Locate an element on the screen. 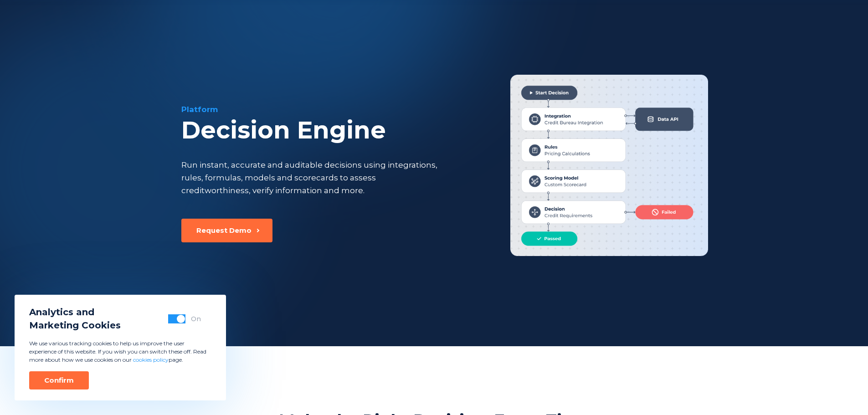 The image size is (868, 415). a: cookies policy is located at coordinates (151, 359).